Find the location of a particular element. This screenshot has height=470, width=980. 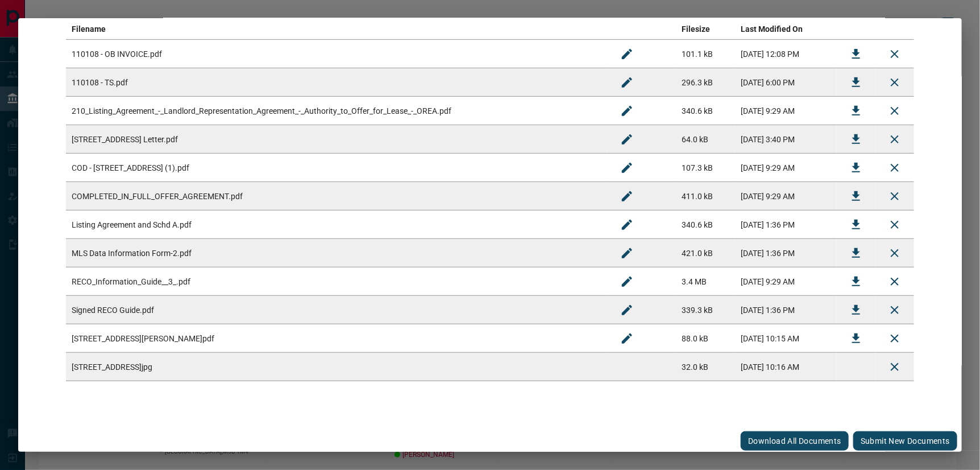

th: edit column is located at coordinates (641, 29).